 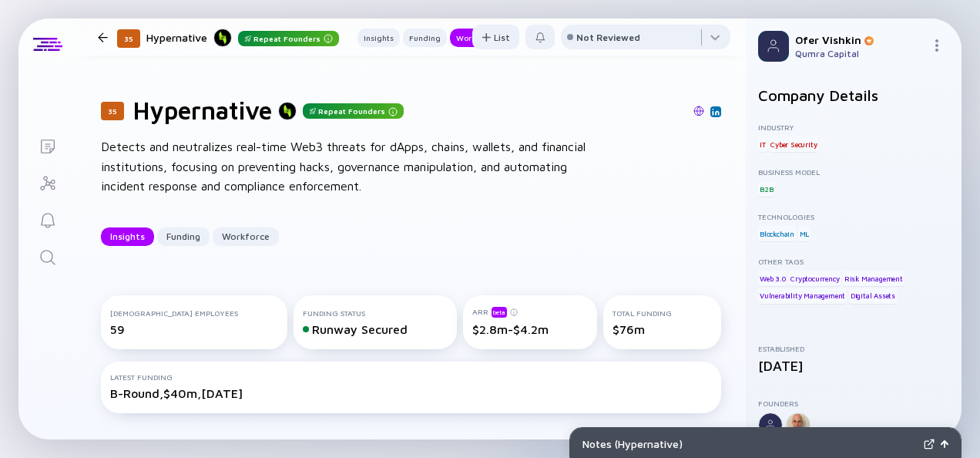 What do you see at coordinates (773, 278) in the screenshot?
I see `div: Web 3.0` at bounding box center [773, 278].